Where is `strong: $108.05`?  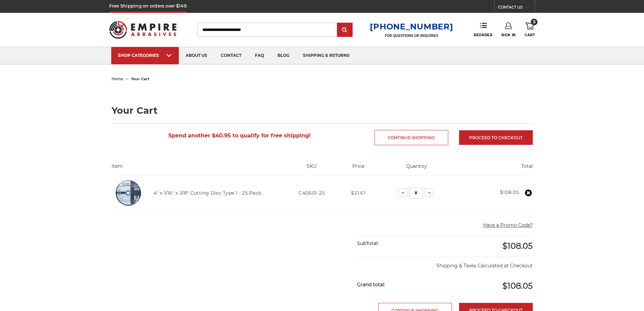
strong: $108.05 is located at coordinates (510, 192).